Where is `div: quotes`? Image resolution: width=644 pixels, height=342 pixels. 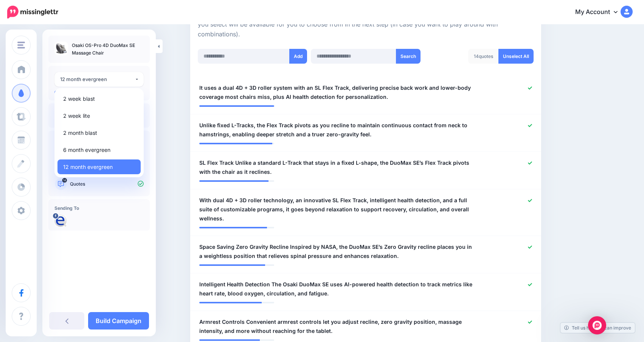 div: quotes is located at coordinates (483, 56).